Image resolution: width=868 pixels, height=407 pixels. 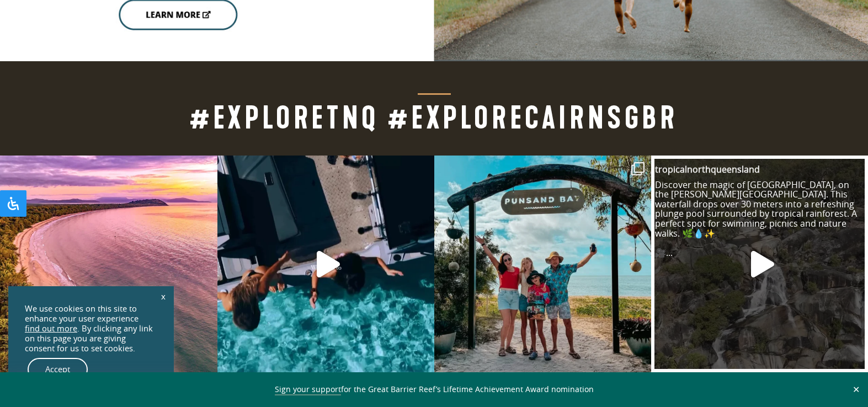 What do you see at coordinates (435, 389) in the screenshot?
I see `span: for the Great Barrier Reef’s Lifetime Achievement Award nomination` at bounding box center [435, 389].